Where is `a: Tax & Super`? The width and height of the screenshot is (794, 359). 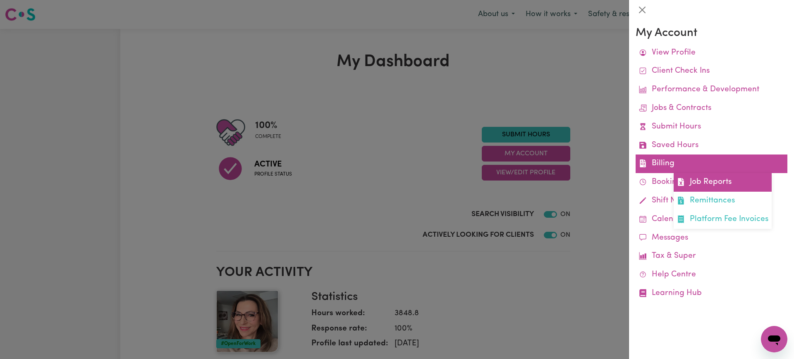
a: Tax & Super is located at coordinates (711, 256).